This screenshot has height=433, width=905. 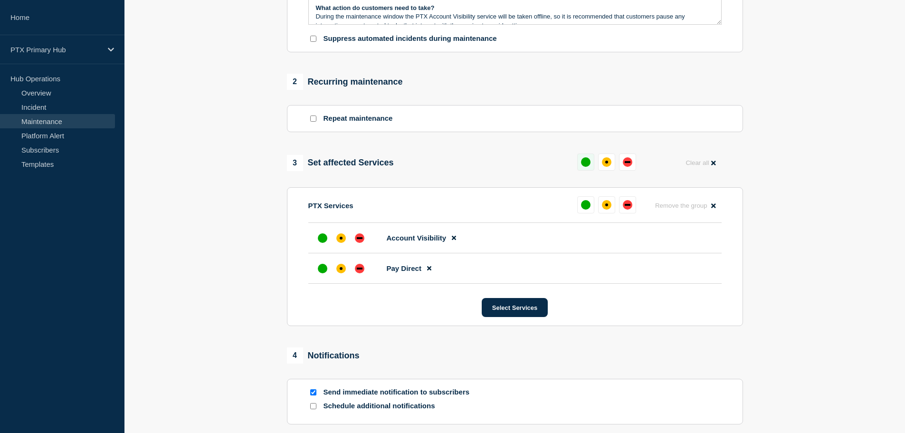 I want to click on input: Send immediate notification to subscribers, so click(x=313, y=392).